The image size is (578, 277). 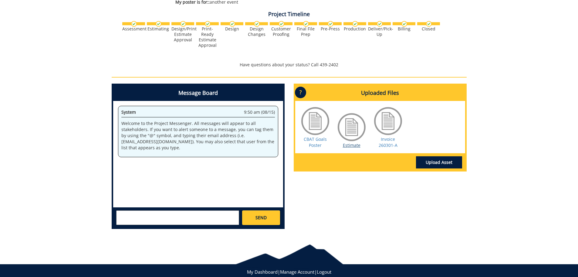 I want to click on h4: Message Board, so click(x=198, y=93).